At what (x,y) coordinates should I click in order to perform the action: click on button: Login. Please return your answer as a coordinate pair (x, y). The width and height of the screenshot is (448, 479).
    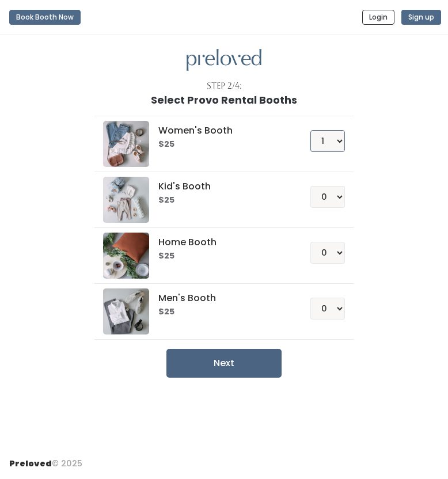
    Looking at the image, I should click on (378, 17).